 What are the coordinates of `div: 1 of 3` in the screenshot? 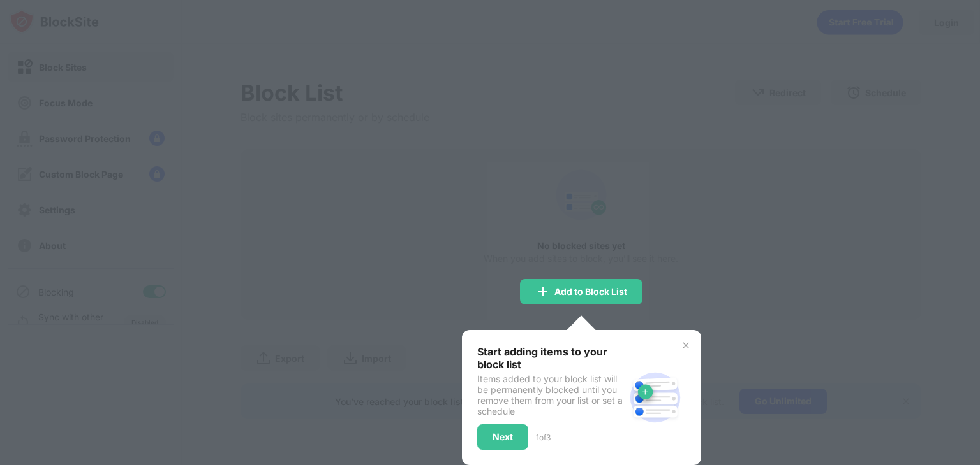 It's located at (543, 437).